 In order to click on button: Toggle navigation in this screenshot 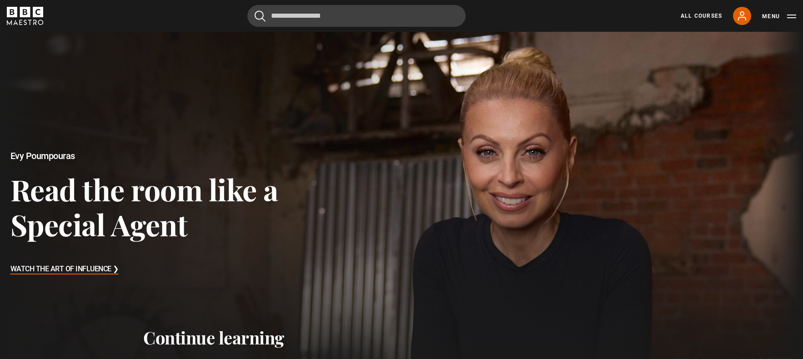, I will do `click(779, 16)`.